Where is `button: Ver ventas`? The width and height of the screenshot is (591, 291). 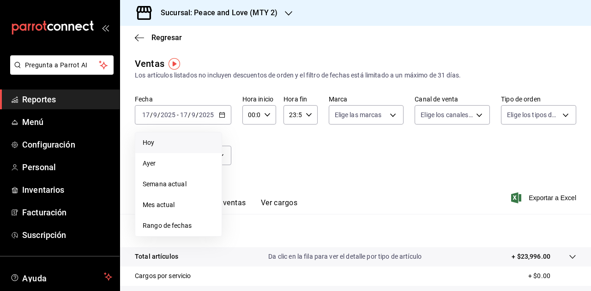
button: Ver ventas is located at coordinates (228, 206).